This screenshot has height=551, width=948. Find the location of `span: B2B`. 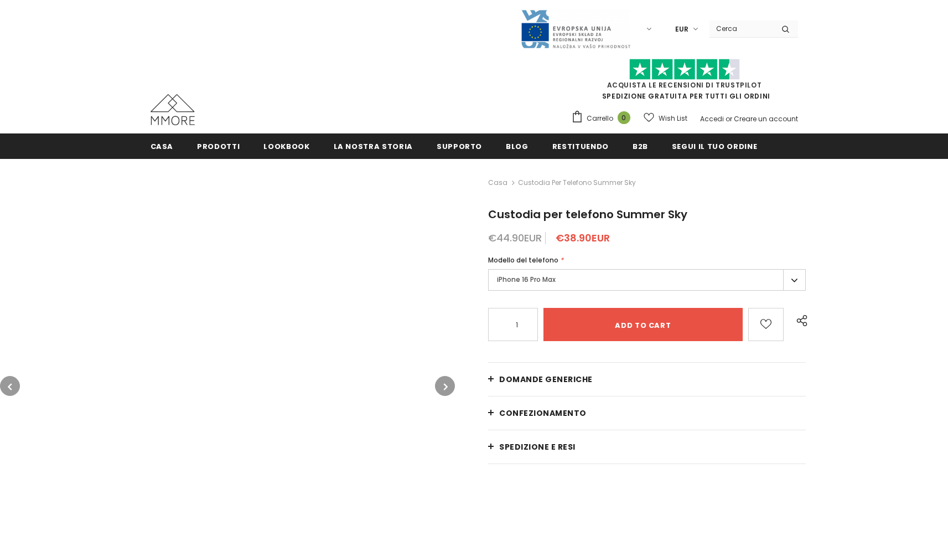

span: B2B is located at coordinates (640, 146).